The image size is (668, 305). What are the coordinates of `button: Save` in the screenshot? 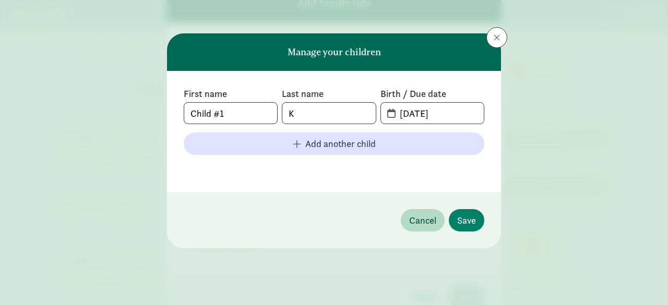 It's located at (466, 220).